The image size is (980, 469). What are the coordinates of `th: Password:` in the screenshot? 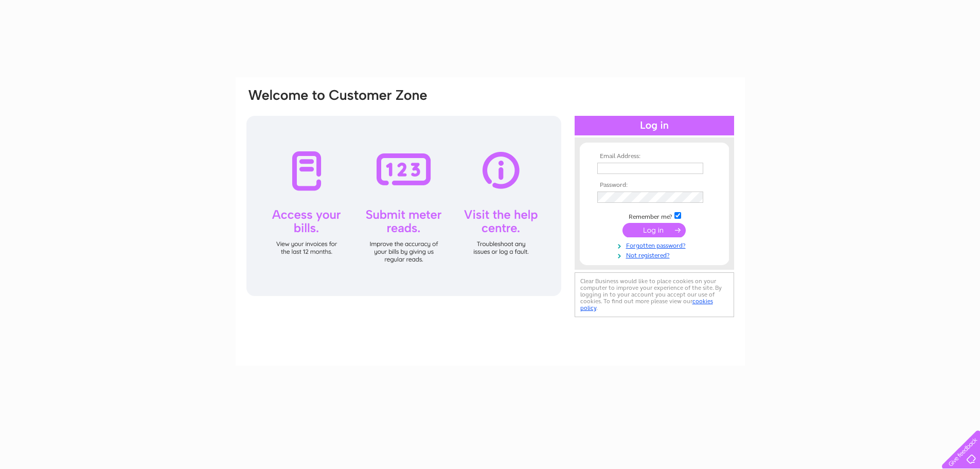 It's located at (654, 185).